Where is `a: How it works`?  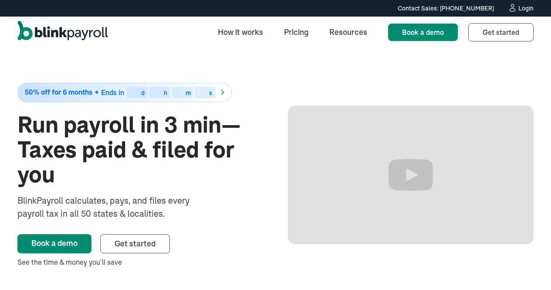 a: How it works is located at coordinates (241, 32).